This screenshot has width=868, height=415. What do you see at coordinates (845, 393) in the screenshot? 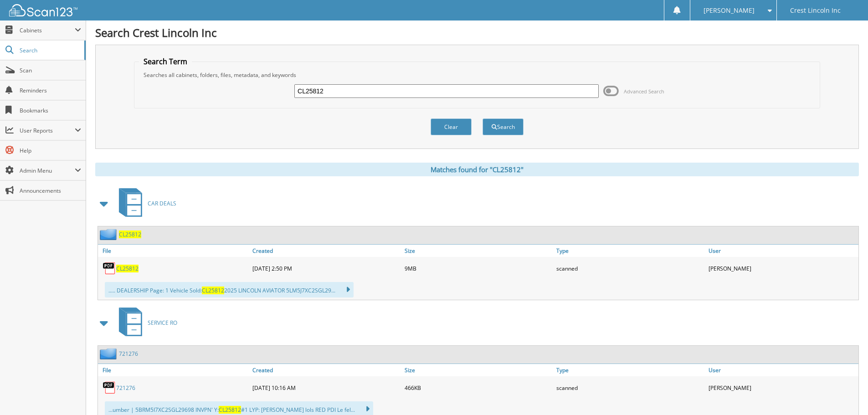
I see `div: Chat Widget` at bounding box center [845, 393].